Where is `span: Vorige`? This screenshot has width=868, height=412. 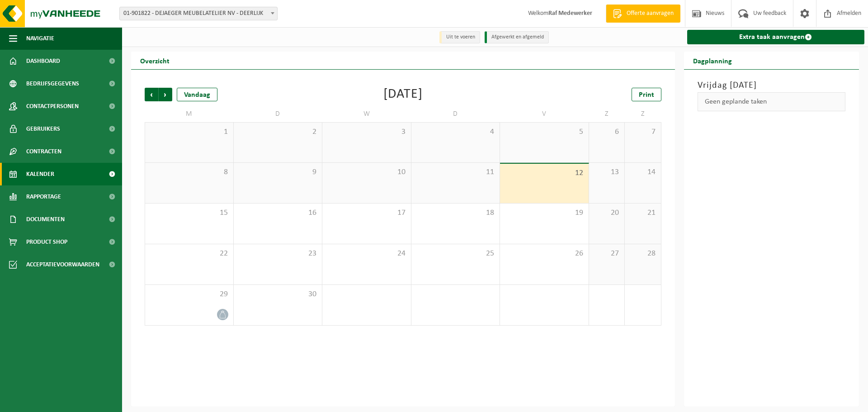 span: Vorige is located at coordinates (152, 94).